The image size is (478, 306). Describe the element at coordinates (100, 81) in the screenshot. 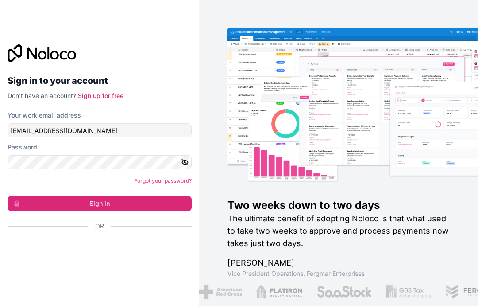

I see `h2: Sign in to your account` at that location.